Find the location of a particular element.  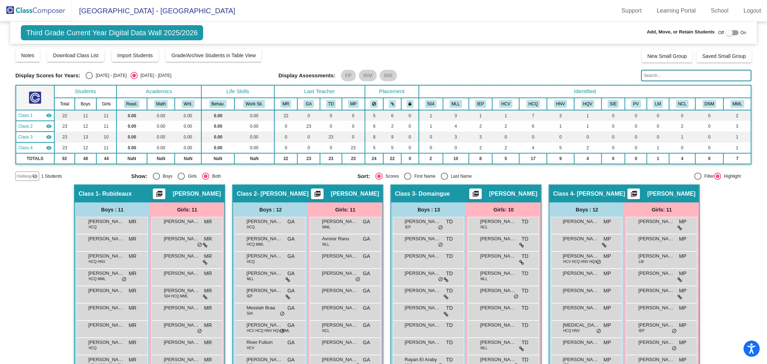

button: SIE is located at coordinates (613, 104).